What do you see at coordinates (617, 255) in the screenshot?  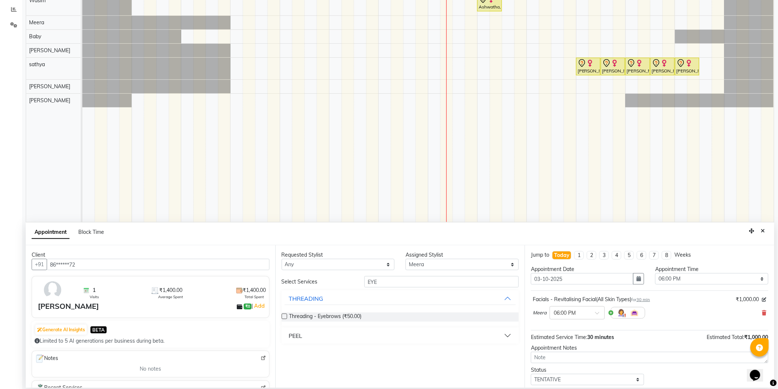 I see `li: 4` at bounding box center [617, 255].